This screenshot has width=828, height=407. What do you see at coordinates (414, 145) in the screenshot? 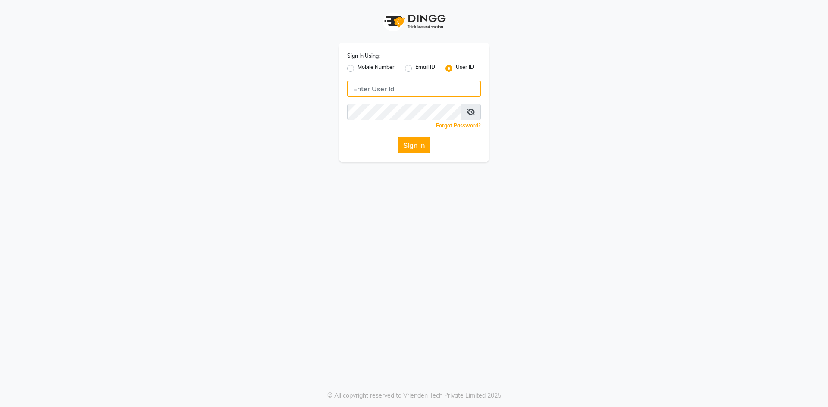
I see `button: Sign In` at bounding box center [414, 145].